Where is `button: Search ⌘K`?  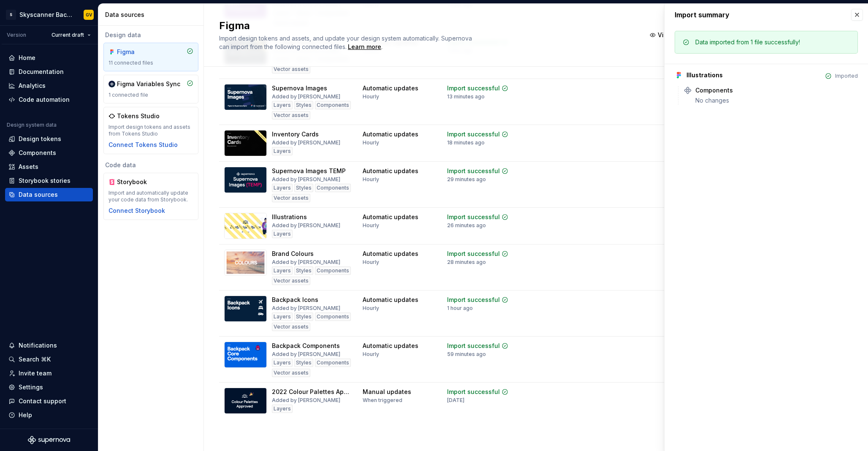 button: Search ⌘K is located at coordinates (49, 360).